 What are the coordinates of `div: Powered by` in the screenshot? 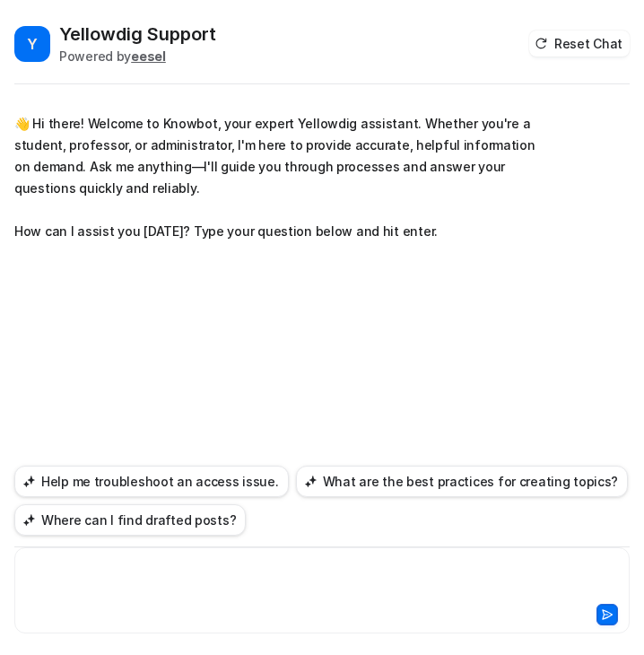 It's located at (138, 56).